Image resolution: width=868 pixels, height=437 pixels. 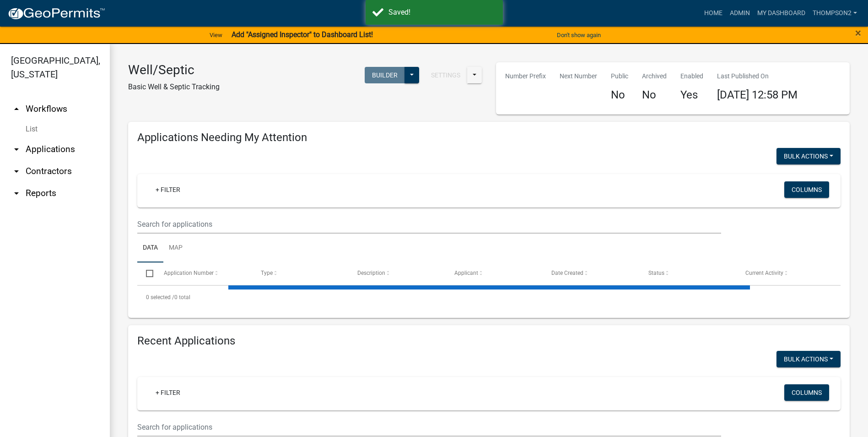 What do you see at coordinates (371, 273) in the screenshot?
I see `span: Description` at bounding box center [371, 273].